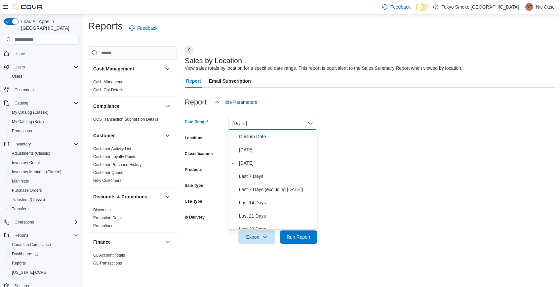  What do you see at coordinates (194, 138) in the screenshot?
I see `label: Locations` at bounding box center [194, 138].